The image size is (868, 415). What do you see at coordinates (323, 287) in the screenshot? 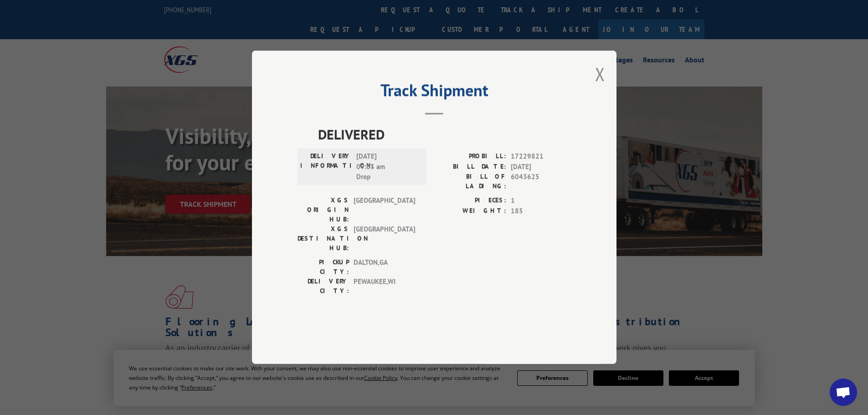
I see `label: DELIVERY CITY:` at bounding box center [323, 287].